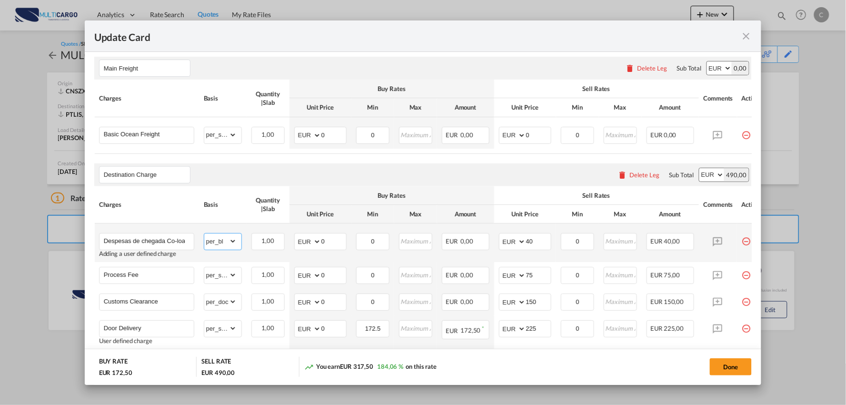 The height and width of the screenshot is (405, 846). Describe the element at coordinates (718, 98) in the screenshot. I see `th: Comments` at that location.